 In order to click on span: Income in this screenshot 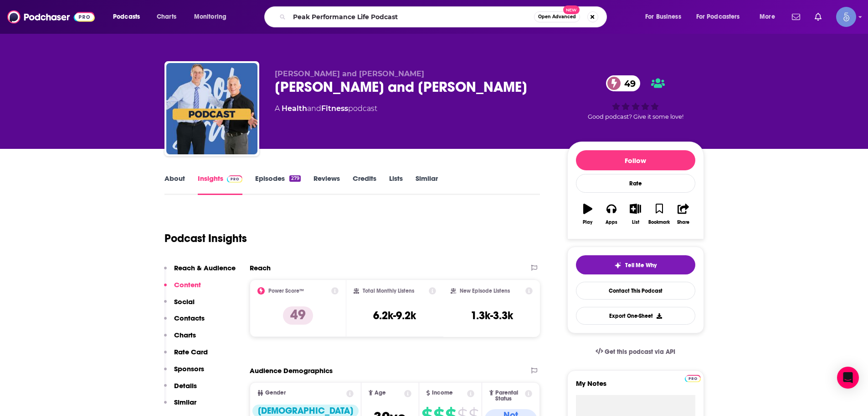, I will do `click(442, 393)`.